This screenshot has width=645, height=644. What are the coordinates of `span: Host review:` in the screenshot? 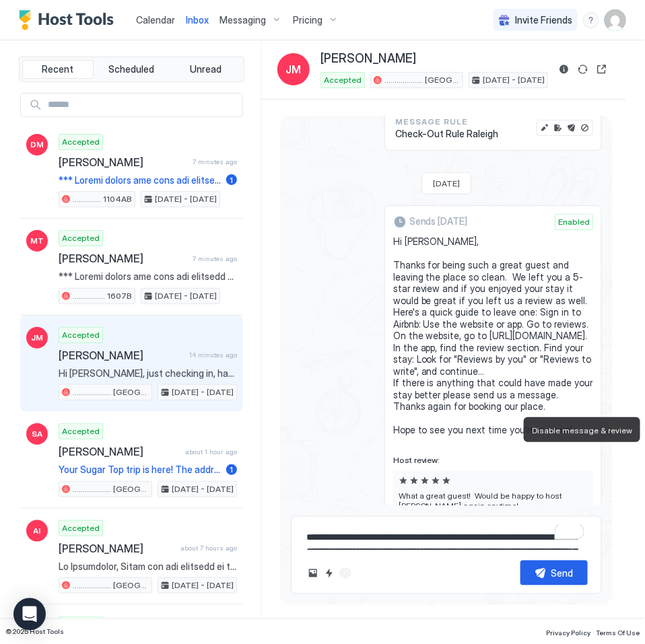 It's located at (492, 460).